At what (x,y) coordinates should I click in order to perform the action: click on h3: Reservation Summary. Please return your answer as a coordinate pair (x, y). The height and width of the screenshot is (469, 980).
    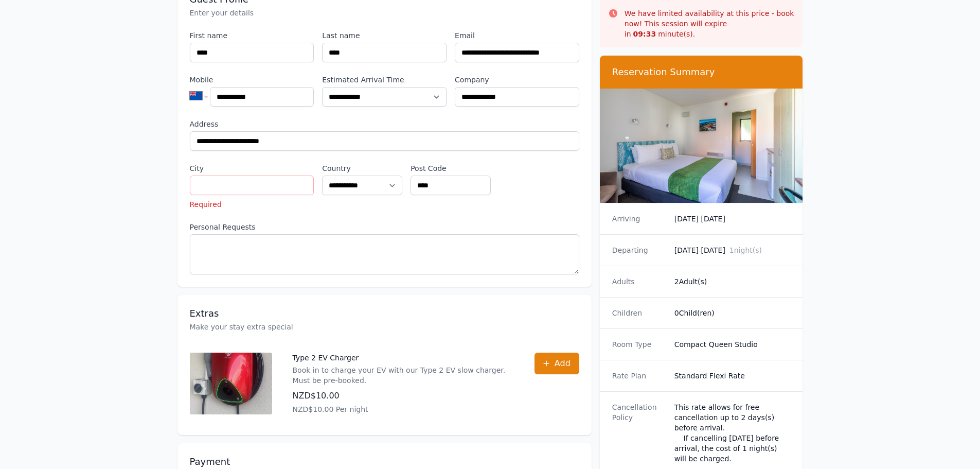
    Looking at the image, I should click on (701, 72).